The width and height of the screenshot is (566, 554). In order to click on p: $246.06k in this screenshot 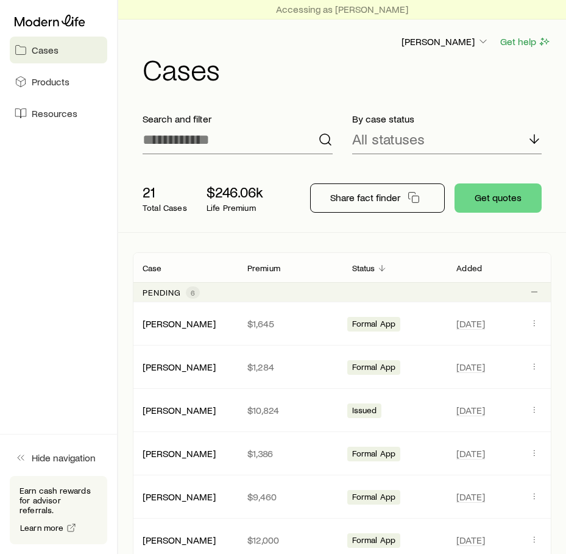, I will do `click(234, 192)`.